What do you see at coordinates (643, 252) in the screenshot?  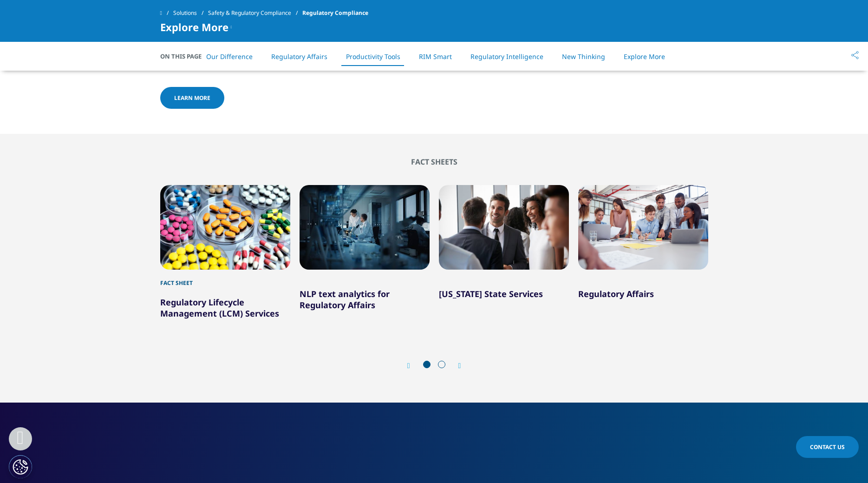 I see `div: 4 / 7` at bounding box center [643, 252].